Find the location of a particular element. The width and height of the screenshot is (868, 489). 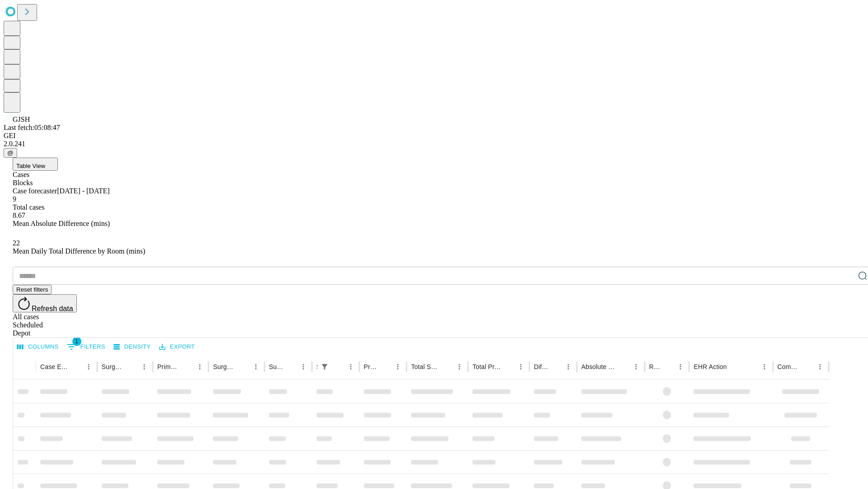

div: Total Scheduled Duration is located at coordinates (425, 366).